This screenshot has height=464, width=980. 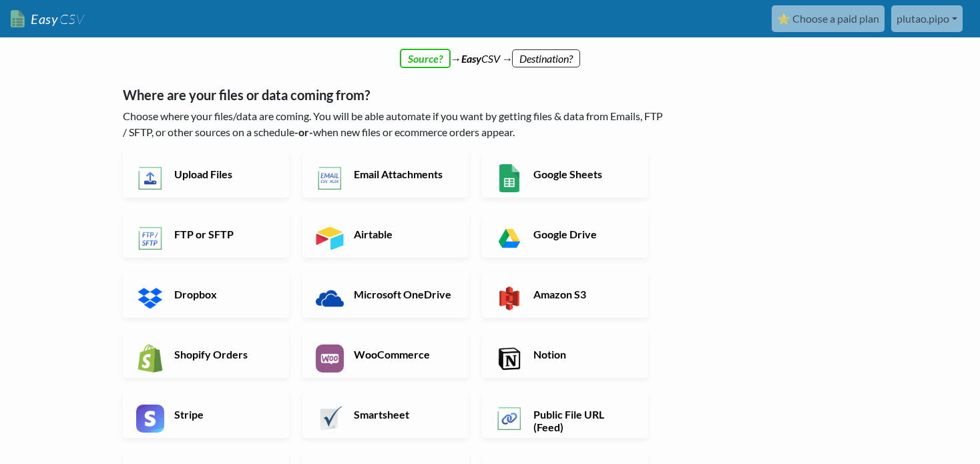 What do you see at coordinates (395, 125) in the screenshot?
I see `p: Choose where your files/data are coming. You will be able automate if you want by getting files &...` at bounding box center [395, 125].